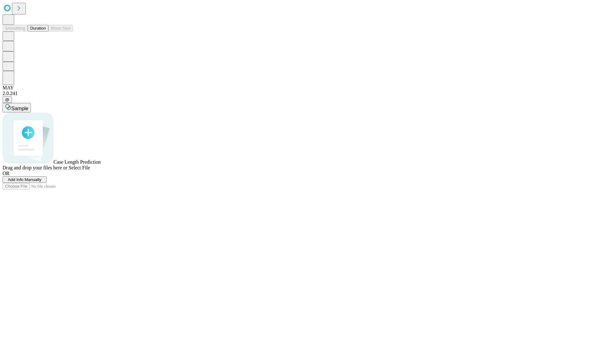 The height and width of the screenshot is (340, 604). What do you see at coordinates (77, 162) in the screenshot?
I see `span: Case Length Prediction` at bounding box center [77, 162].